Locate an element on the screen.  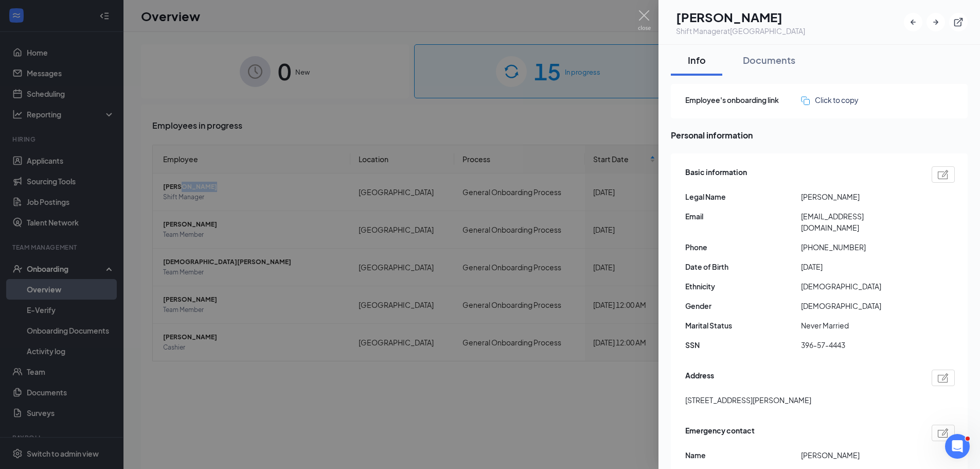
span: Basic information is located at coordinates (716, 174).